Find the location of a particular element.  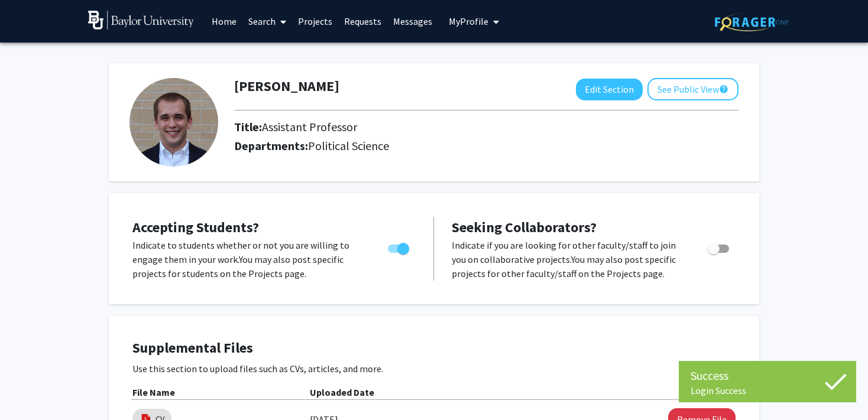

img: Profile Picture is located at coordinates (174, 123).